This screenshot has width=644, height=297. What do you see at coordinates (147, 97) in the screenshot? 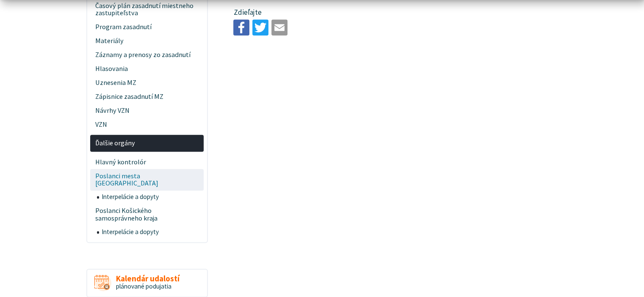
I see `a: Zápisnice zasadnutí MZ` at bounding box center [147, 97].